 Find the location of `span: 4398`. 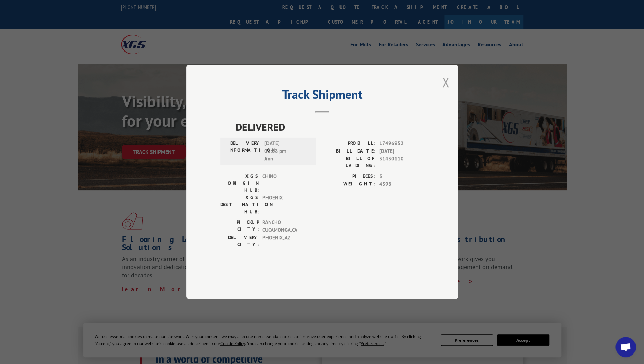

span: 4398 is located at coordinates (402, 184).